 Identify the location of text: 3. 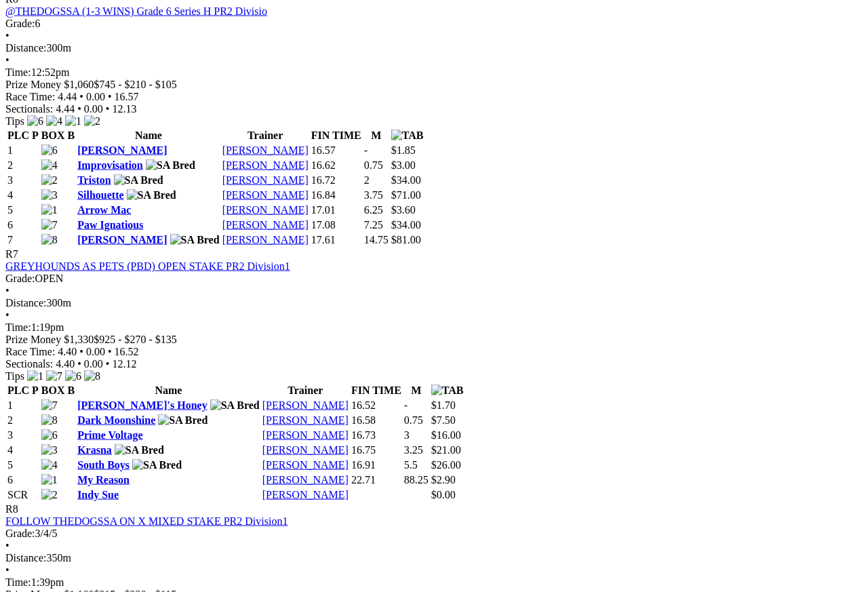
(406, 435).